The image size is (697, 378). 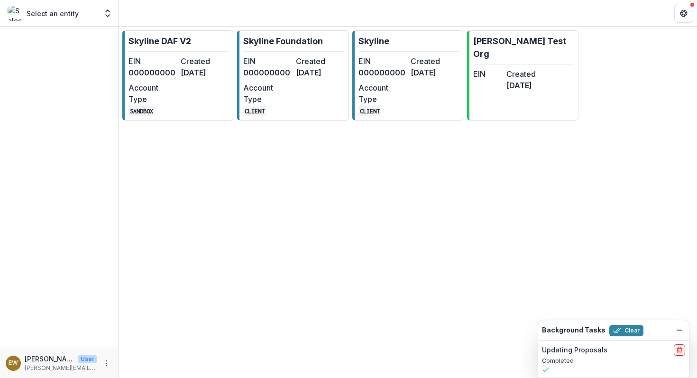 I want to click on p: Select an entity, so click(x=53, y=13).